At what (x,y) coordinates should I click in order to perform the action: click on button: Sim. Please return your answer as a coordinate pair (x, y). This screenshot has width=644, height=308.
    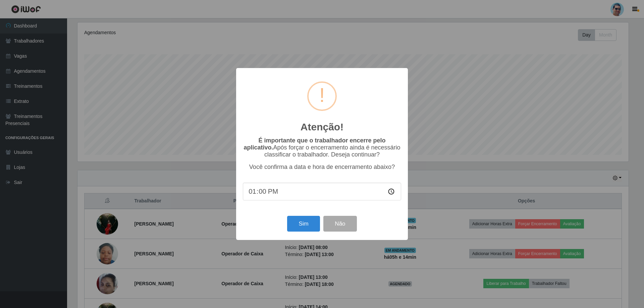
    Looking at the image, I should click on (303, 224).